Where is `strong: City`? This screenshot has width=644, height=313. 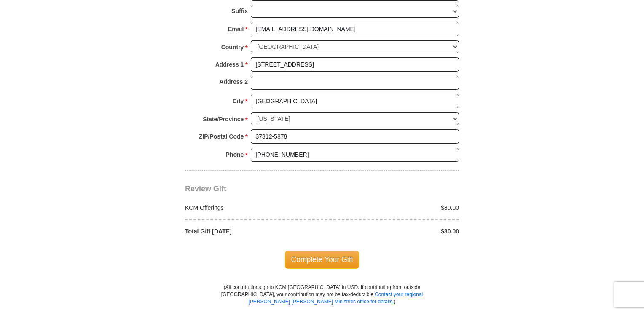
strong: City is located at coordinates (238, 101).